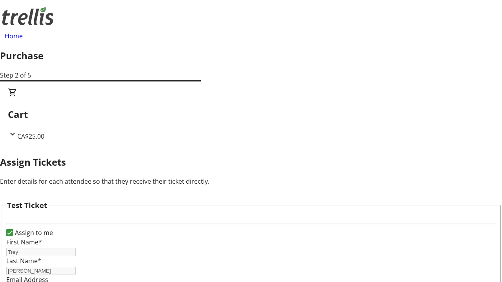  Describe the element at coordinates (251, 114) in the screenshot. I see `div: CartCA$25.00` at that location.